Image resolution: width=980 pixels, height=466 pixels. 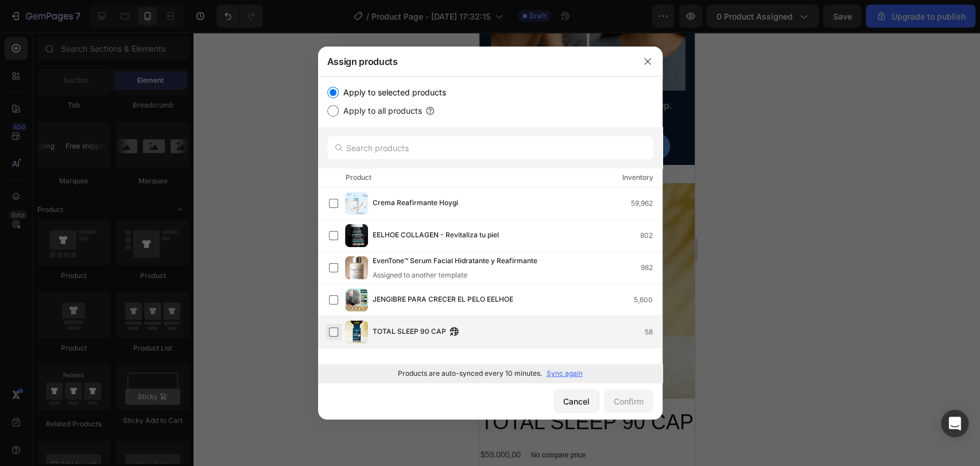 What do you see at coordinates (455, 262) in the screenshot?
I see `span: EvenTone™ Serum Facial Hidratante y Reafirmante` at bounding box center [455, 262].